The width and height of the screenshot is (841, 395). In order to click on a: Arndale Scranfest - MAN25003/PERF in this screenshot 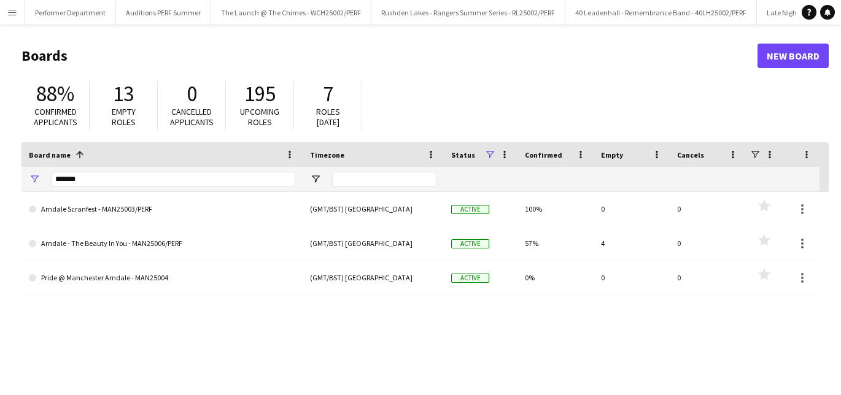, I will do `click(162, 209)`.